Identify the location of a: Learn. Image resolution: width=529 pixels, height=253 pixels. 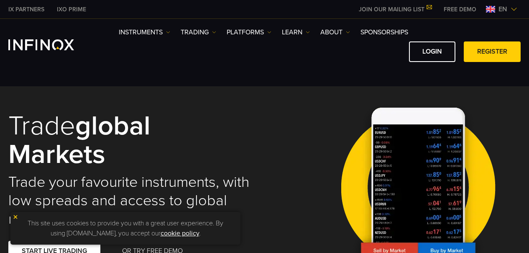
(296, 32).